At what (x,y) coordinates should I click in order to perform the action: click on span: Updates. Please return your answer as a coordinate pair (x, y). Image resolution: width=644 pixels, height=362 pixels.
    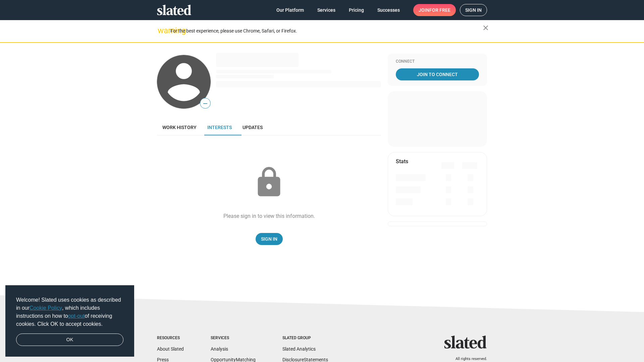
    Looking at the image, I should click on (253, 127).